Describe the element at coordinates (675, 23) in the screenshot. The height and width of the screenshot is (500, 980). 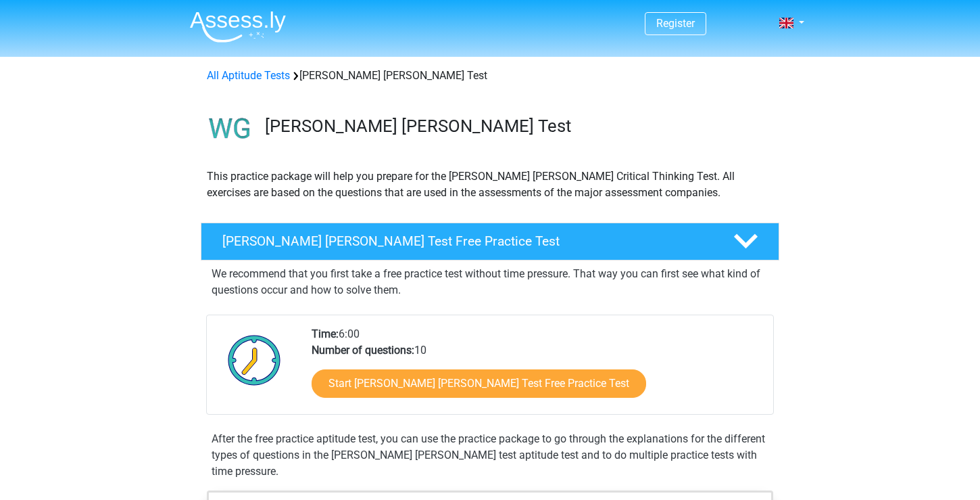
I see `a: Register` at that location.